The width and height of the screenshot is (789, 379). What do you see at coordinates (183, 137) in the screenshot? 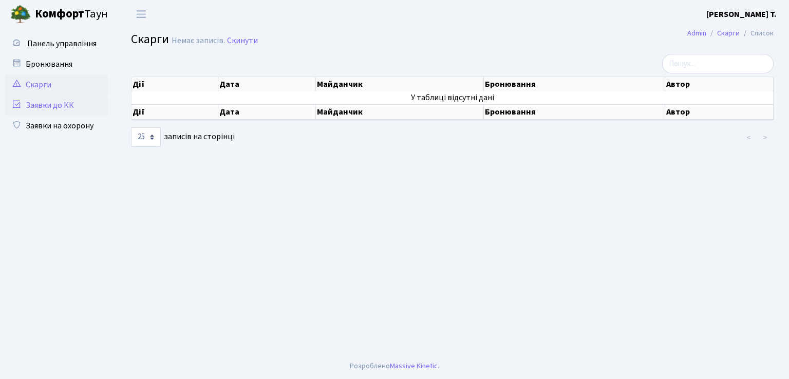
I see `label: записів на сторінці` at bounding box center [183, 137].